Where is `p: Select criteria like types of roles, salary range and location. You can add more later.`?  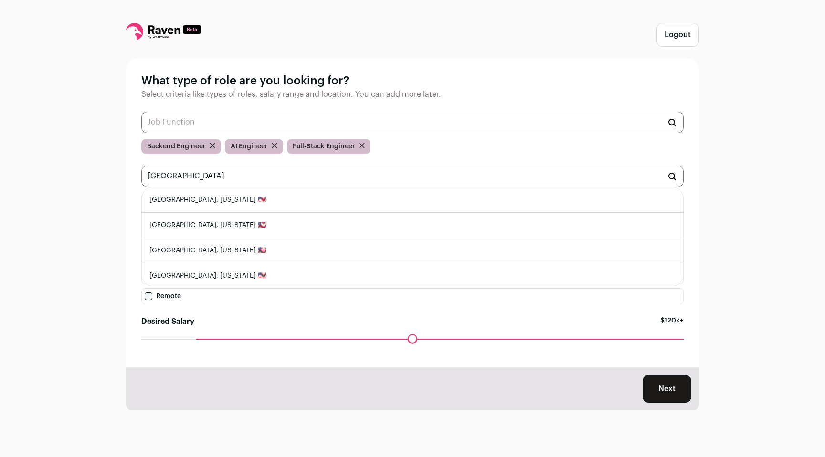 p: Select criteria like types of roles, salary range and location. You can add more later. is located at coordinates (412, 95).